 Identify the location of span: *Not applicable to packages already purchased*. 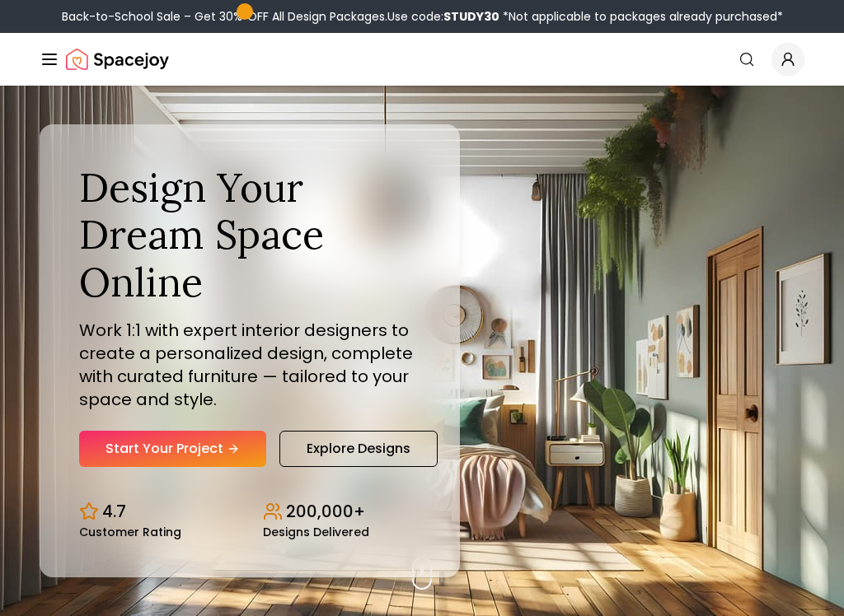
(641, 17).